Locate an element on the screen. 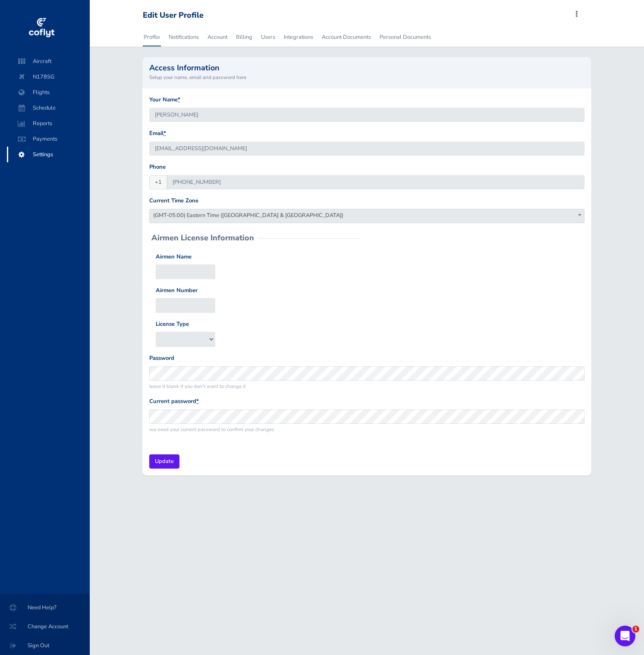  input: Update is located at coordinates (164, 461).